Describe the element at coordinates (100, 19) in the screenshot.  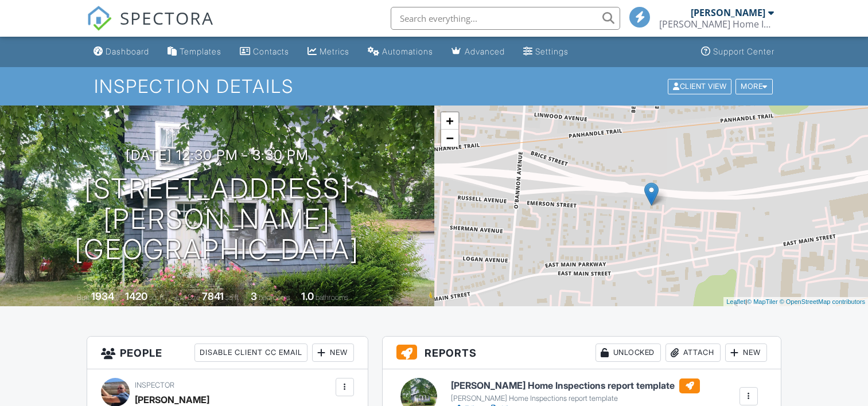
I see `img: The Best Home Inspection Software - Spectora` at that location.